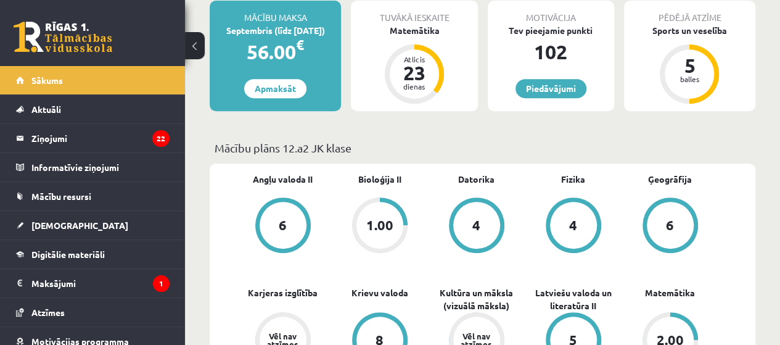  Describe the element at coordinates (61, 196) in the screenshot. I see `span: Mācību resursi` at that location.